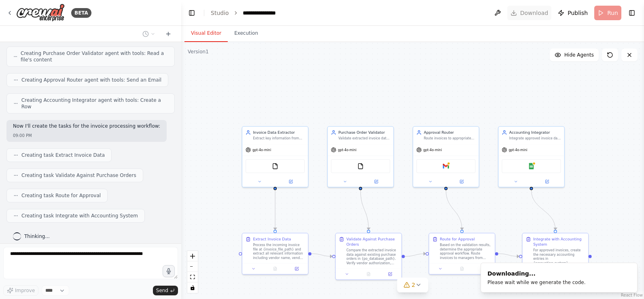 The height and width of the screenshot is (299, 644). What do you see at coordinates (272, 239) in the screenshot?
I see `div: Extract Invoice Data` at bounding box center [272, 239].